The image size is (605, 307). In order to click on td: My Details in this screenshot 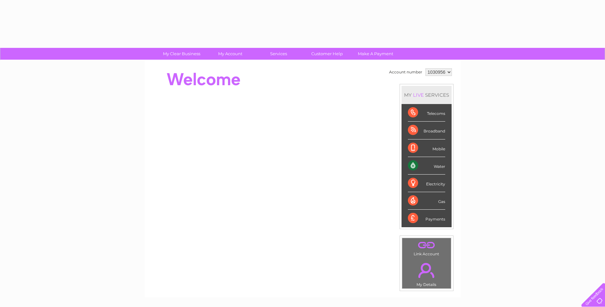, I will do `click(426, 273)`.